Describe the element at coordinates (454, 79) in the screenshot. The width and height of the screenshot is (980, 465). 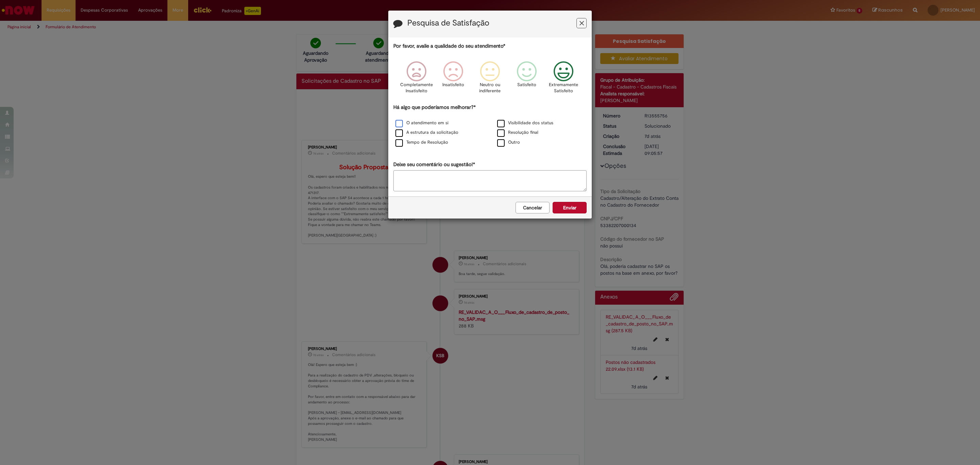
I see `div: Insatisfeito` at that location.